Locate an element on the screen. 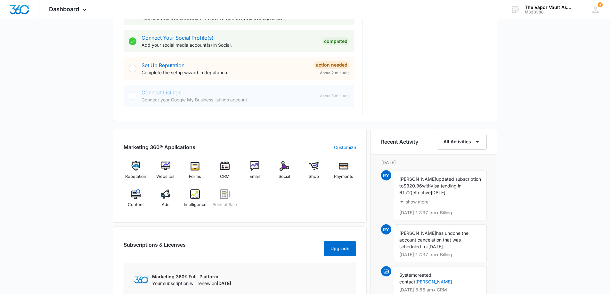 The image size is (610, 294). span: Intelligence is located at coordinates (195, 205).